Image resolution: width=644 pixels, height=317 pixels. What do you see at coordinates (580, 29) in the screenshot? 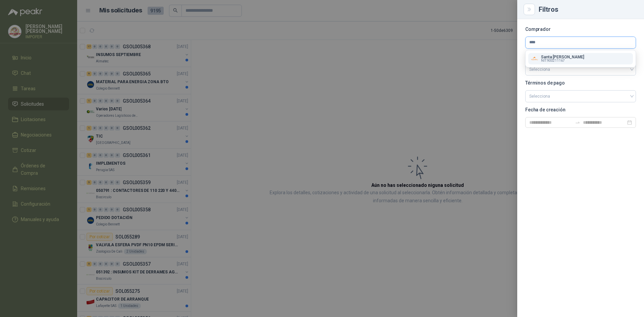
I see `p: Comprador` at bounding box center [580, 29].